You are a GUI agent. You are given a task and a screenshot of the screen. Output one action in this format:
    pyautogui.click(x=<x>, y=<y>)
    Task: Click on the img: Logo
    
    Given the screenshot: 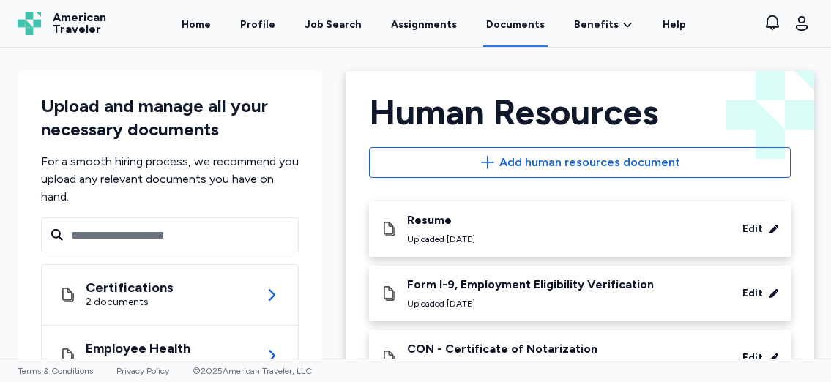 What is the action you would take?
    pyautogui.click(x=29, y=23)
    